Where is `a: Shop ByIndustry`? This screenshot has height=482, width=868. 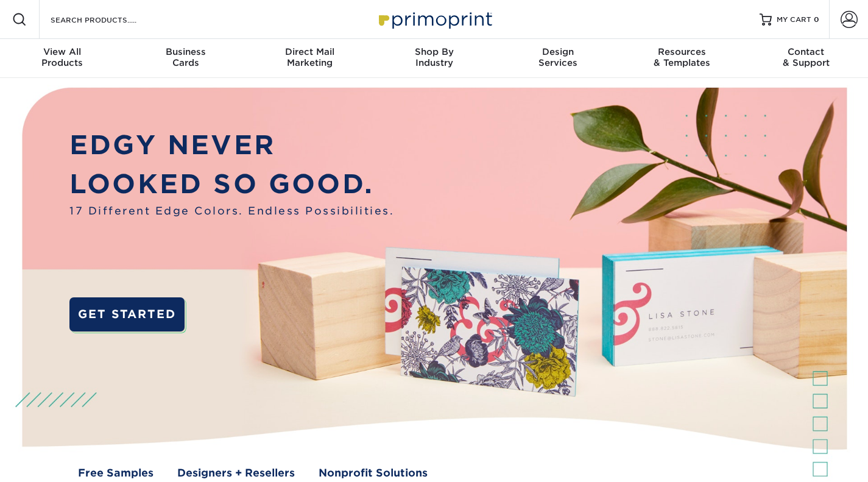
a: Shop ByIndustry is located at coordinates (434, 58).